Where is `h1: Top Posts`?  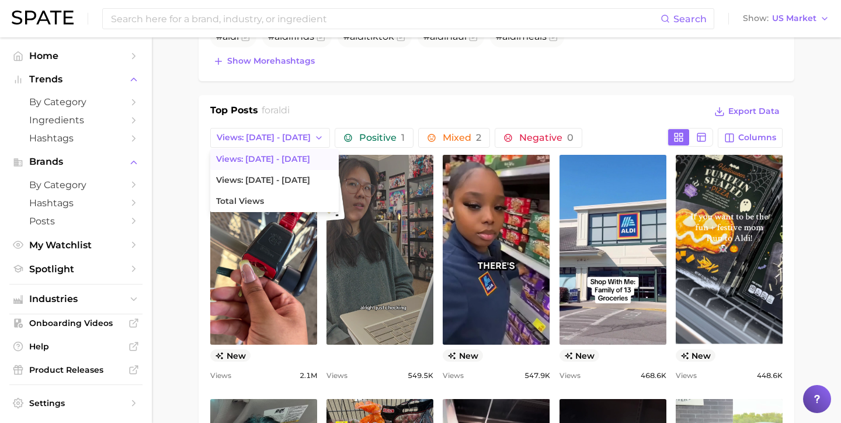
h1: Top Posts is located at coordinates (234, 112).